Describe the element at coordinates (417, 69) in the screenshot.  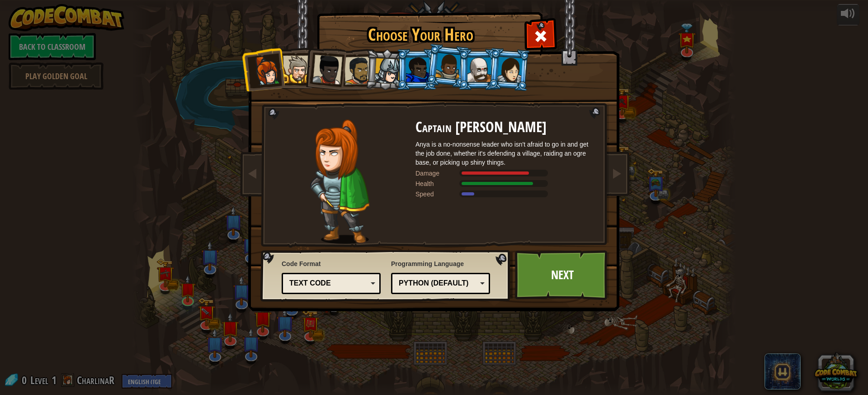
I see `li: Gordon the Stalwart` at that location.